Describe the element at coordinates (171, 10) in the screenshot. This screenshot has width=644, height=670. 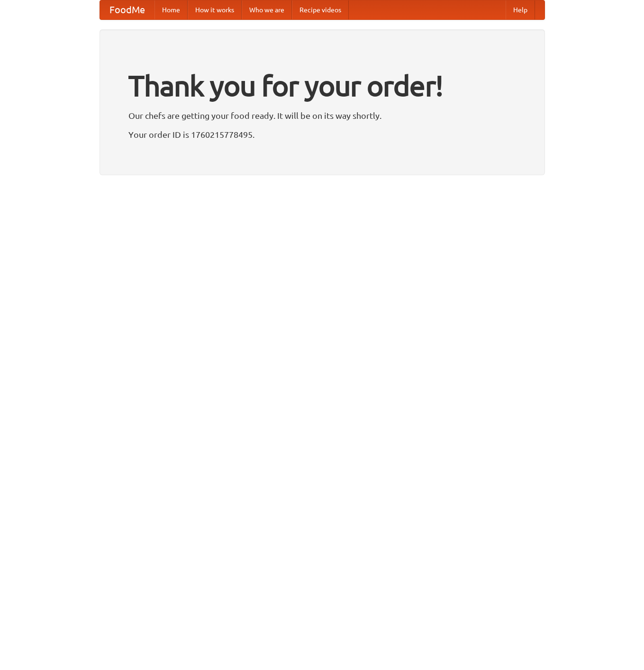
I see `a: Home` at that location.